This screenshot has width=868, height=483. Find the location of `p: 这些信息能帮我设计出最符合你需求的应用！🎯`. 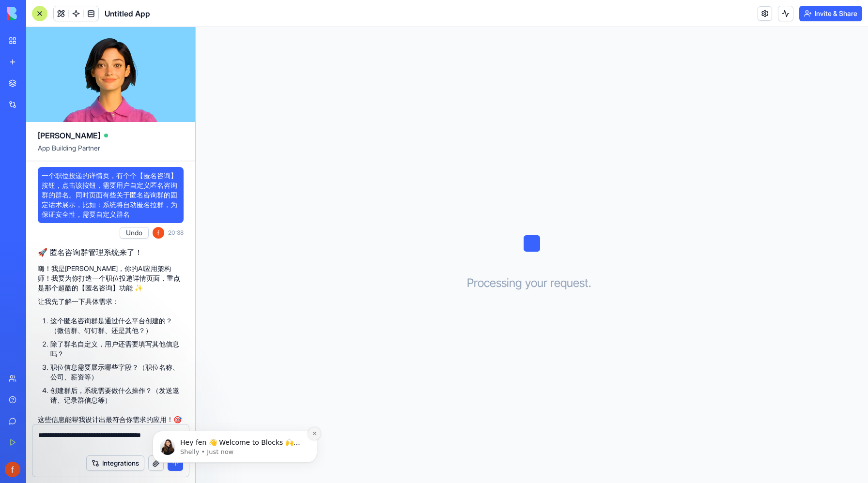

p: 这些信息能帮我设计出最符合你需求的应用！🎯 is located at coordinates (111, 420).